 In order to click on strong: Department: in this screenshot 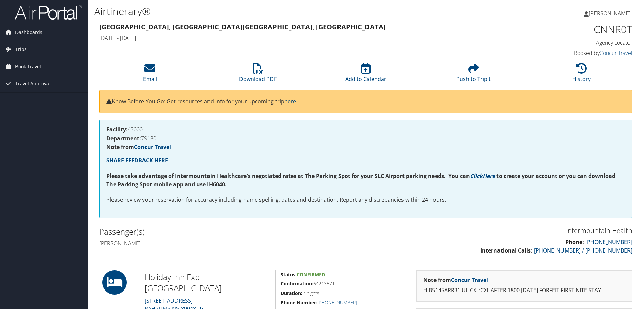, I will do `click(123, 138)`.